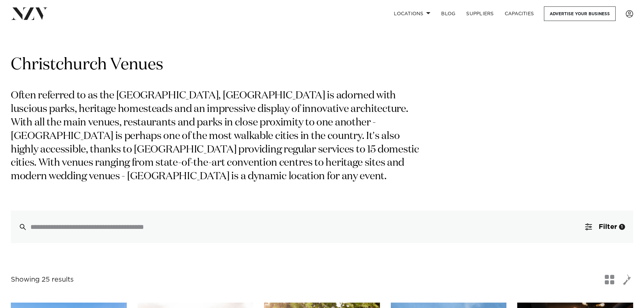  I want to click on div: 1, so click(622, 227).